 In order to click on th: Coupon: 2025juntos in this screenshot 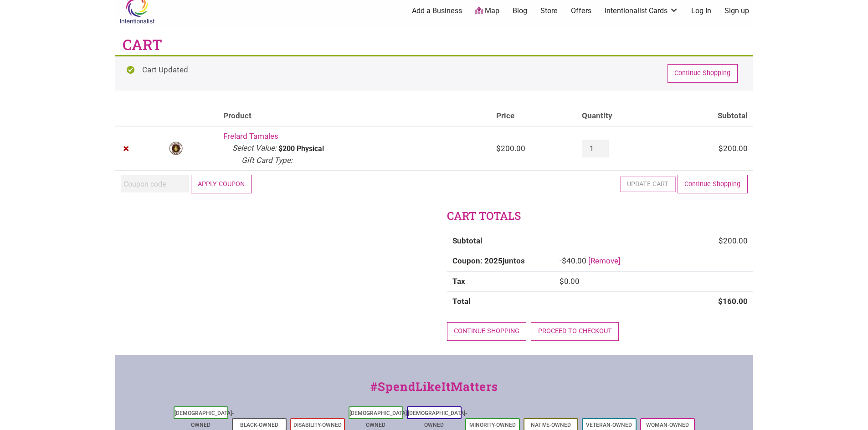, I will do `click(501, 261)`.